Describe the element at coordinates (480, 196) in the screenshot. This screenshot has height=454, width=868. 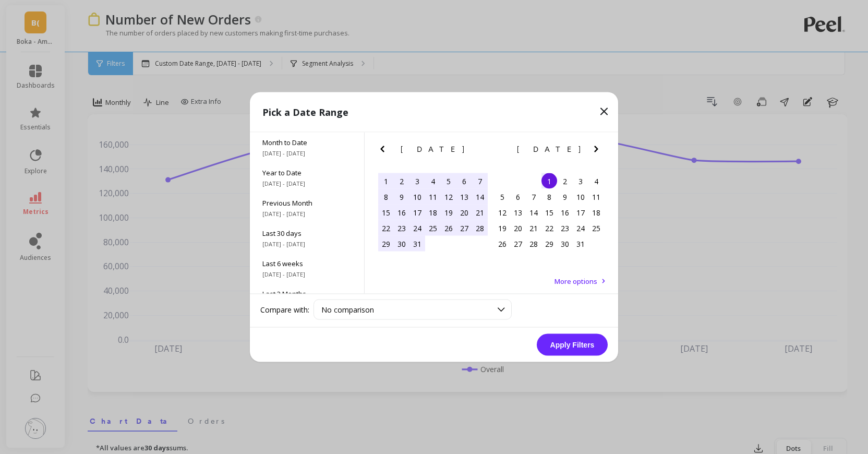
I see `div: Choose Saturday, December 14th, 2024` at that location.